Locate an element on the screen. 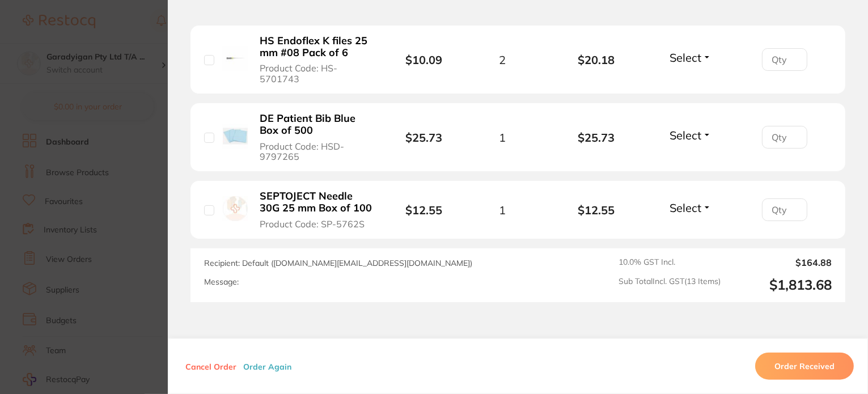  span: Sub Total Incl. GST ( 13 Items) is located at coordinates (670, 285).